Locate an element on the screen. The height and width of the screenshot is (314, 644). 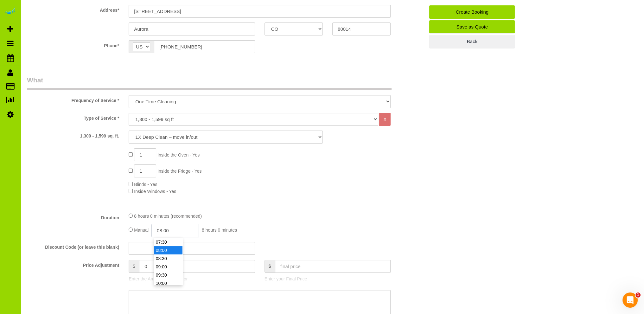
legend: What is located at coordinates (209, 82).